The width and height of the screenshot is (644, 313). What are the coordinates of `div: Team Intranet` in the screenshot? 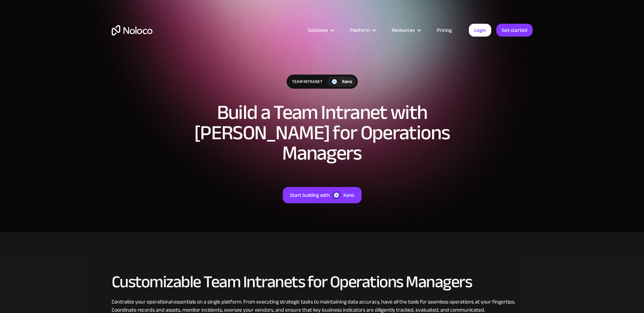 It's located at (307, 82).